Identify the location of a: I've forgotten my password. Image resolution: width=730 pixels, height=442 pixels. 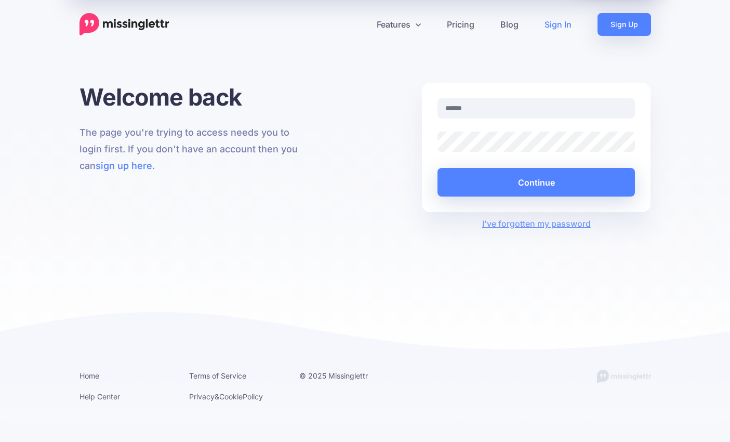
(537, 224).